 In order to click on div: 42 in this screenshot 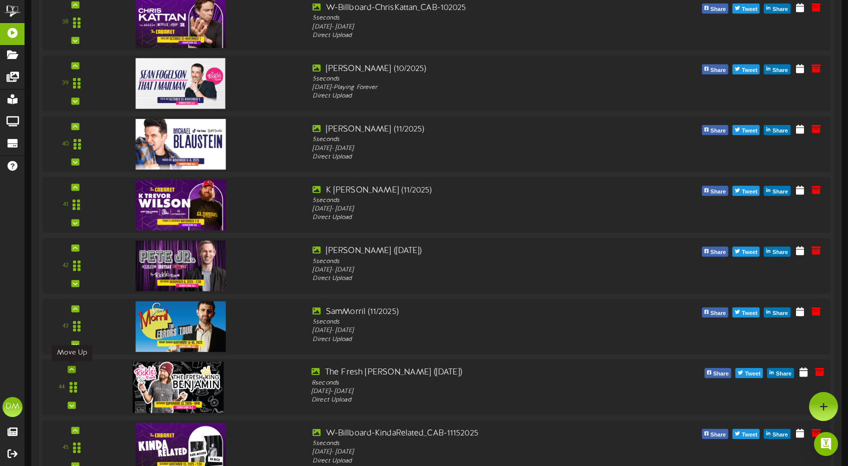, I will do `click(65, 265)`.